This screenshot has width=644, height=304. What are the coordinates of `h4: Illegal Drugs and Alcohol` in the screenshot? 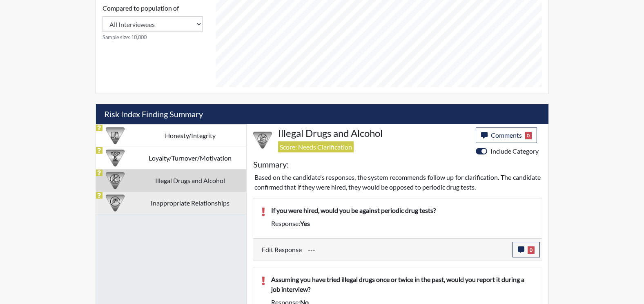 It's located at (374, 133).